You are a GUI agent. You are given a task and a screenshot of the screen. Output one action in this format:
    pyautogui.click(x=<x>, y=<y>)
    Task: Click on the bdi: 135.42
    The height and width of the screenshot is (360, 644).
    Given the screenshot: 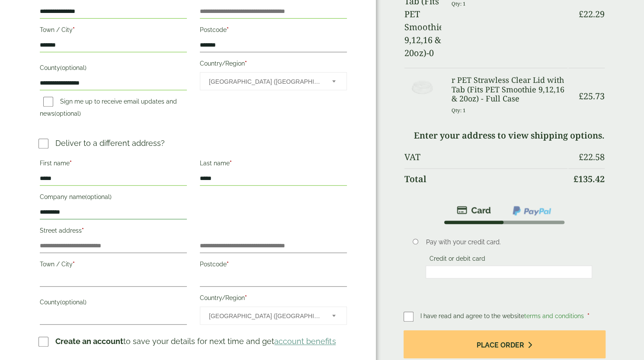 What is the action you would take?
    pyautogui.click(x=589, y=179)
    